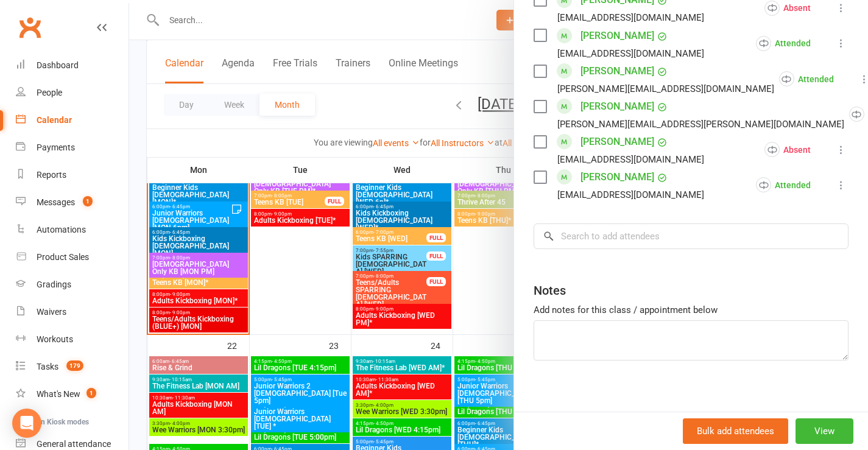 The width and height of the screenshot is (868, 450). What do you see at coordinates (55, 340) in the screenshot?
I see `div: Workouts` at bounding box center [55, 340].